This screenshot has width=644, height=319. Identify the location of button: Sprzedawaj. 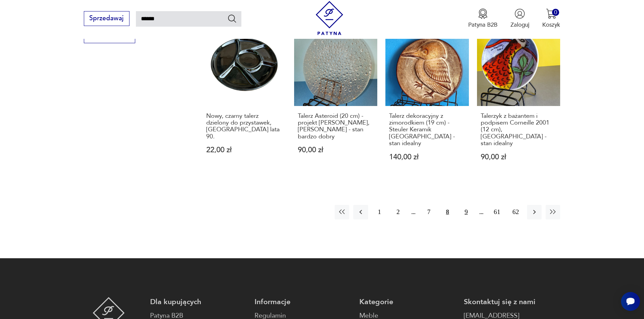
(106, 19).